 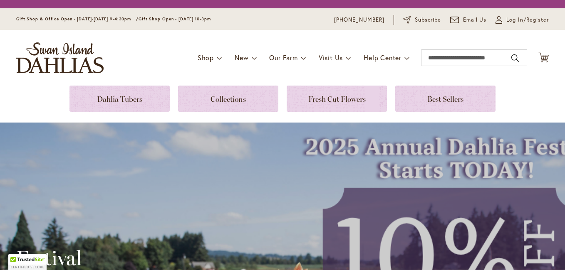 What do you see at coordinates (468, 20) in the screenshot?
I see `a: Email Us` at bounding box center [468, 20].